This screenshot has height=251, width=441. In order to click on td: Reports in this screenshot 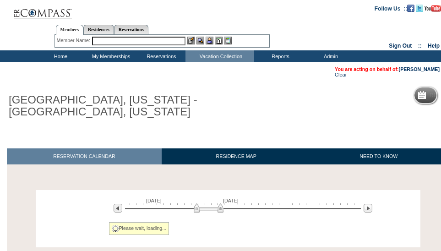, I will do `click(280, 56)`.